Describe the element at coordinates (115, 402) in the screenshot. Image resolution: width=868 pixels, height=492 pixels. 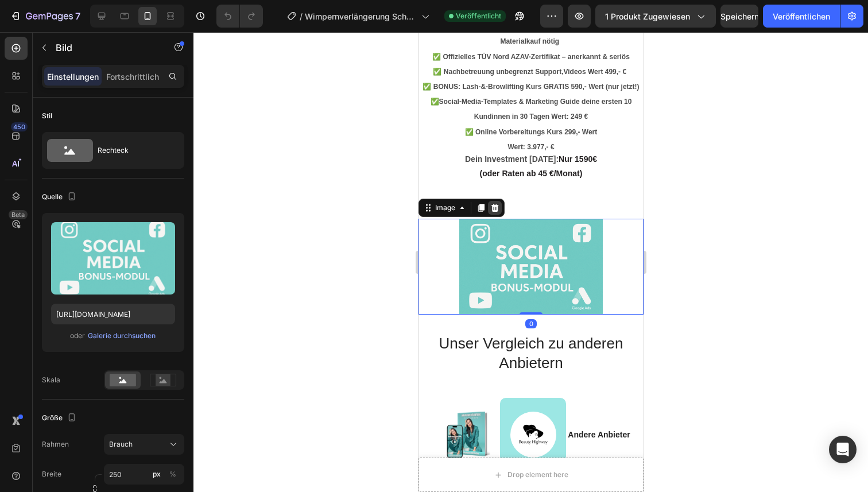
I see `img: gempages_582833590719480664-5020873b-848d-4a57-a878-b71e48d92d11.png` at that location.